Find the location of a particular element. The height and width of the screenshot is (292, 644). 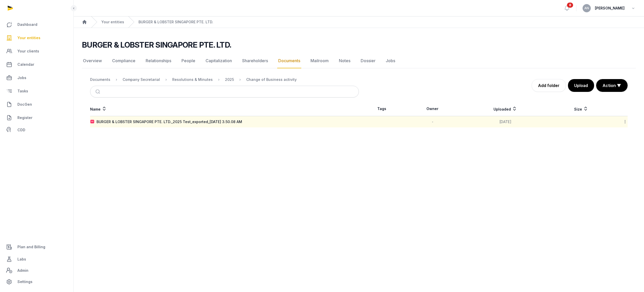

span: Register is located at coordinates (25, 118).